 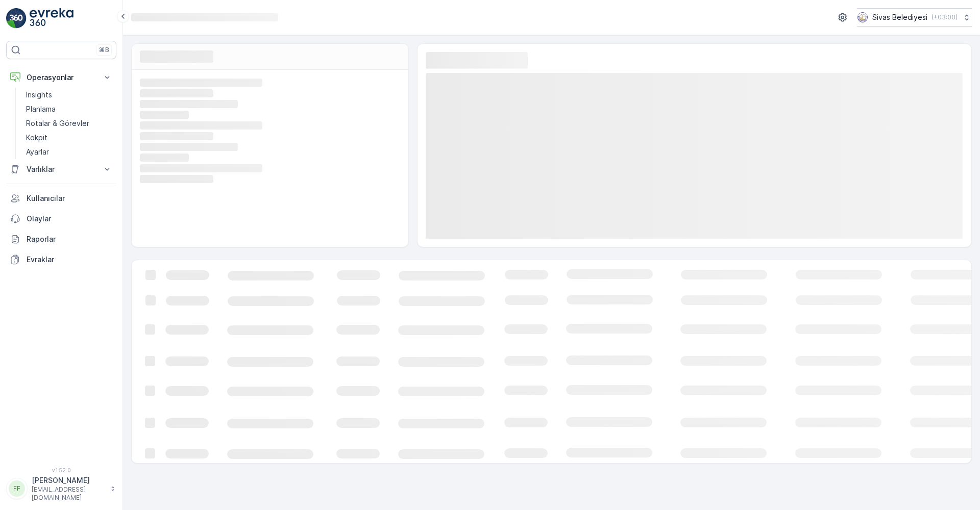 I want to click on a: Kullanıcılar, so click(x=62, y=198).